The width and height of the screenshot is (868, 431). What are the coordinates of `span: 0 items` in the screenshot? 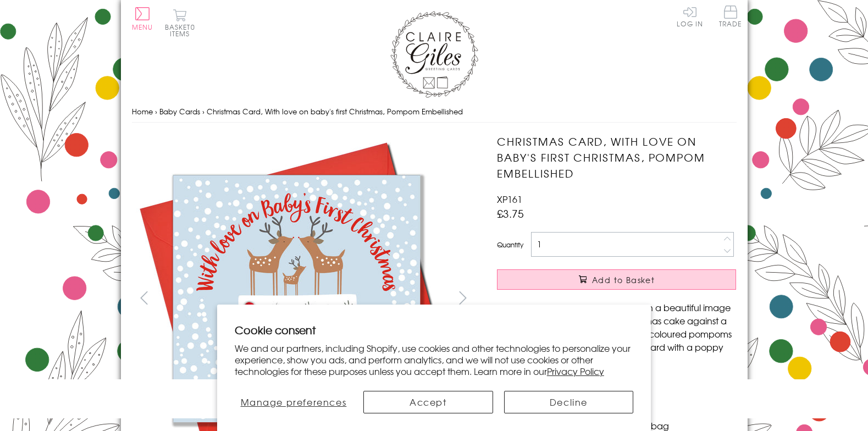 It's located at (183, 30).